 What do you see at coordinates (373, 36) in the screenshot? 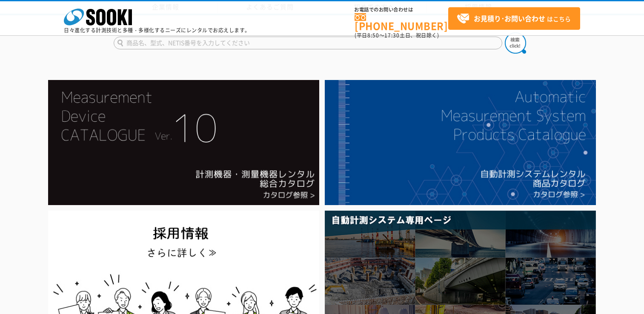
I see `span: 8:50` at bounding box center [373, 36].